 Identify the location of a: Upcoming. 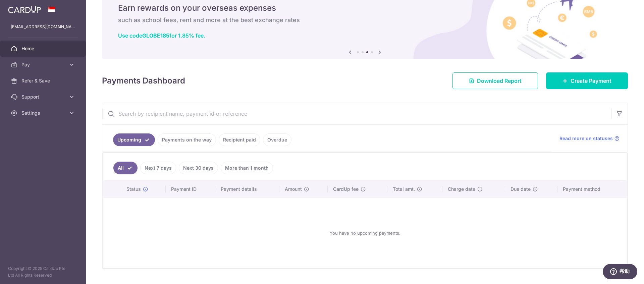
(134, 140).